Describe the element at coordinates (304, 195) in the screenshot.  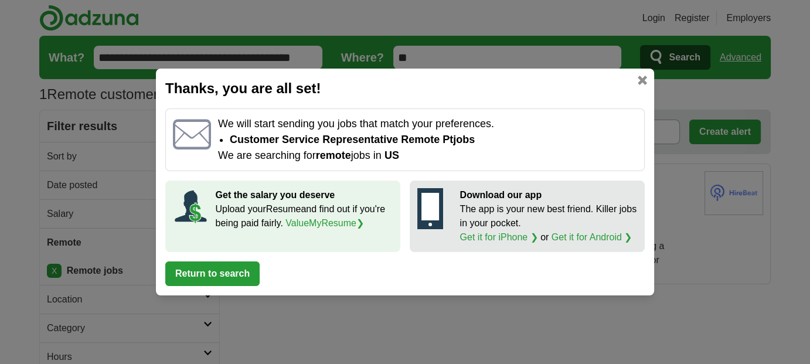
I see `p: Get the salary you deserve` at that location.